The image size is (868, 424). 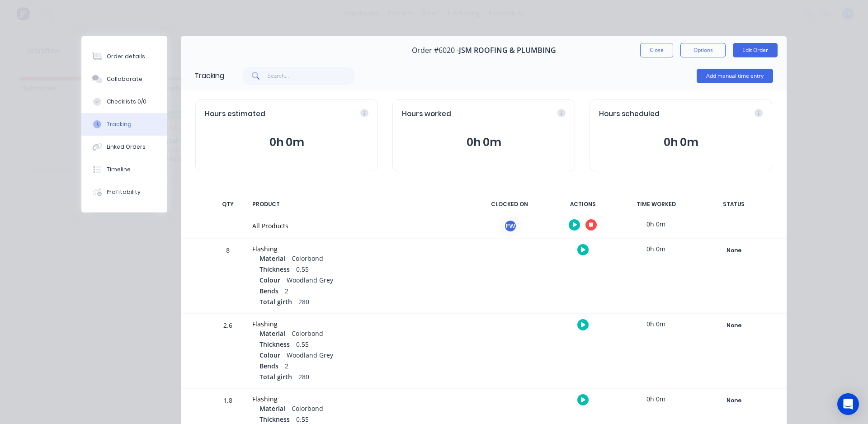 What do you see at coordinates (235, 114) in the screenshot?
I see `span: Hours estimated` at bounding box center [235, 114].